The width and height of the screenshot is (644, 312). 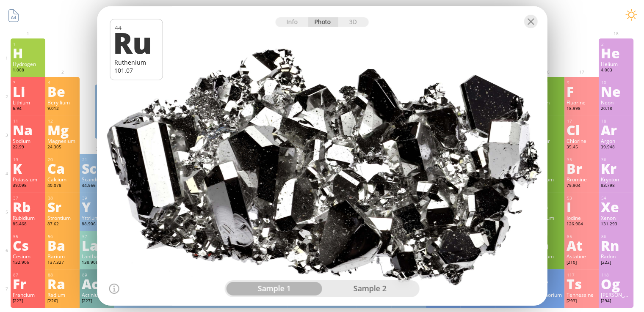 What do you see at coordinates (28, 302) in the screenshot?
I see `div: [223]` at bounding box center [28, 302].